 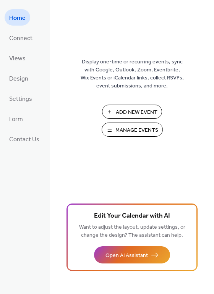 What do you see at coordinates (21, 99) in the screenshot?
I see `span: Settings` at bounding box center [21, 99].